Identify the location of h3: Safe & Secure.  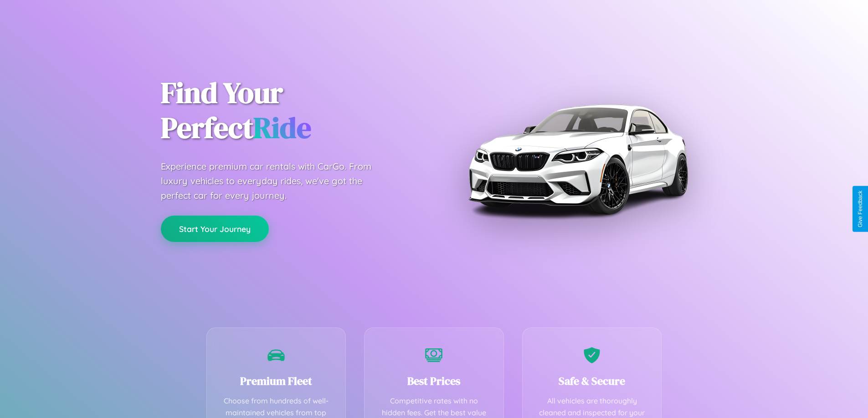
(592, 381).